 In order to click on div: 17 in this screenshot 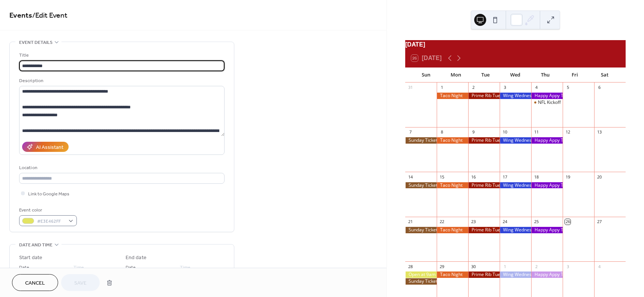, I will do `click(505, 177)`.